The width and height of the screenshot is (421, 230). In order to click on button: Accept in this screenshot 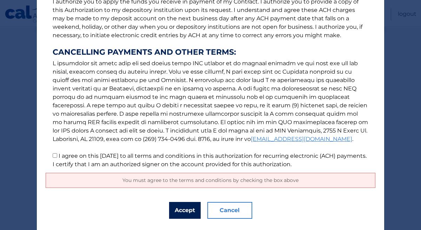, I will do `click(185, 210)`.